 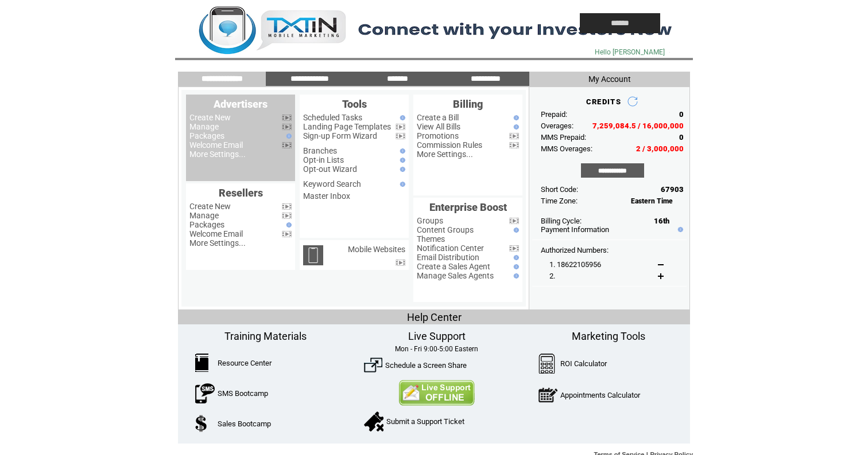 I want to click on img: Contact Us, so click(x=436, y=392).